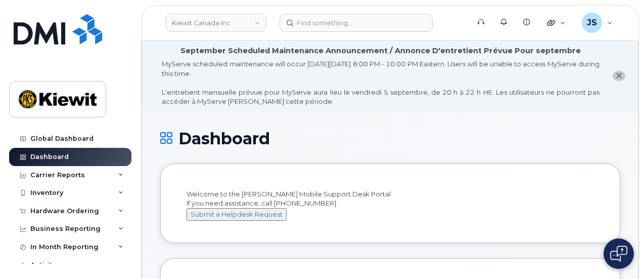 The height and width of the screenshot is (279, 644). What do you see at coordinates (236, 214) in the screenshot?
I see `a: Submit a Helpdesk Request` at bounding box center [236, 214].